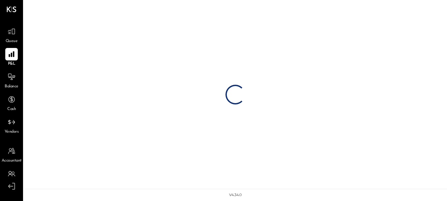 Image resolution: width=447 pixels, height=201 pixels. What do you see at coordinates (12, 126) in the screenshot?
I see `a: Vendors` at bounding box center [12, 126].